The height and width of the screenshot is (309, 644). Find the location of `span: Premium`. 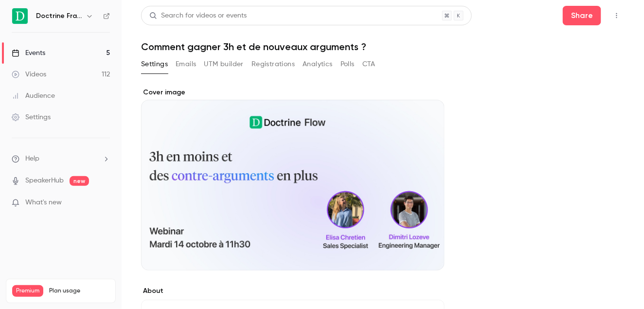

span: Premium is located at coordinates (28, 291).